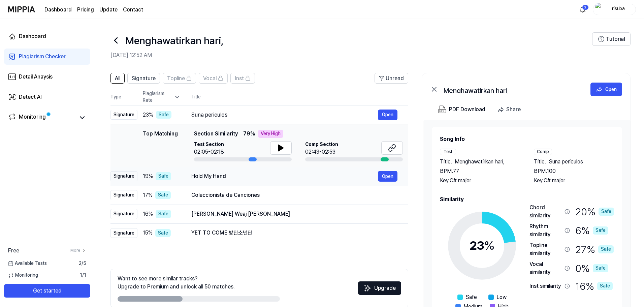  What do you see at coordinates (611, 89) in the screenshot?
I see `div: Open` at bounding box center [611, 89].